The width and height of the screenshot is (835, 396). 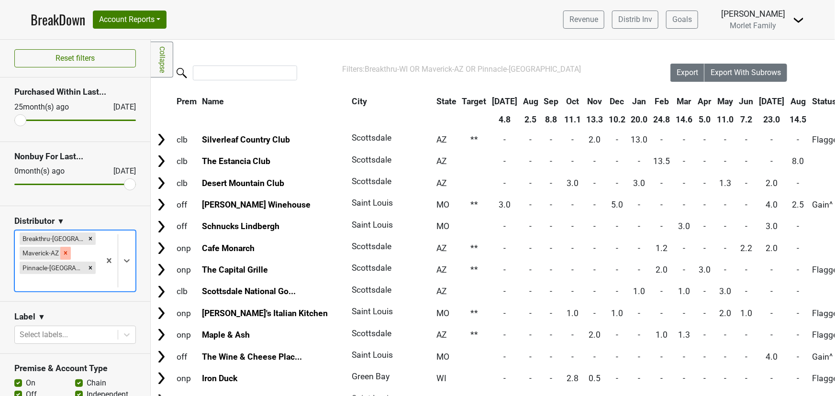 What do you see at coordinates (747, 101) in the screenshot?
I see `th: Jun: activate to sort column ascending` at bounding box center [747, 101].